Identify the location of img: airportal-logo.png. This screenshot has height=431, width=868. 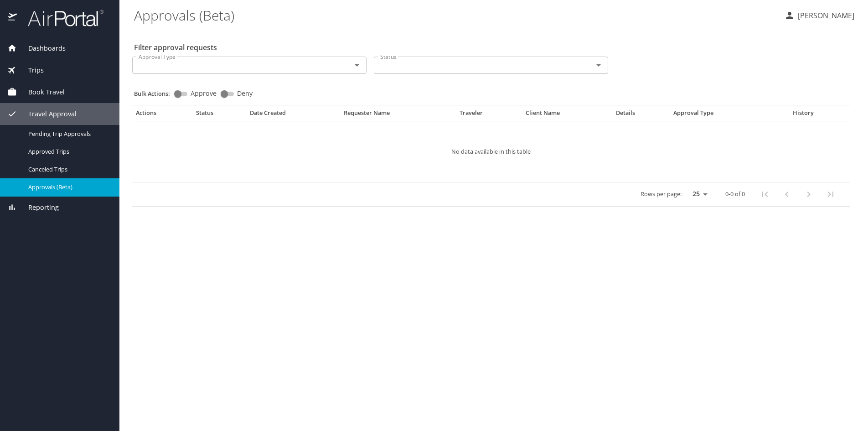
(60, 18).